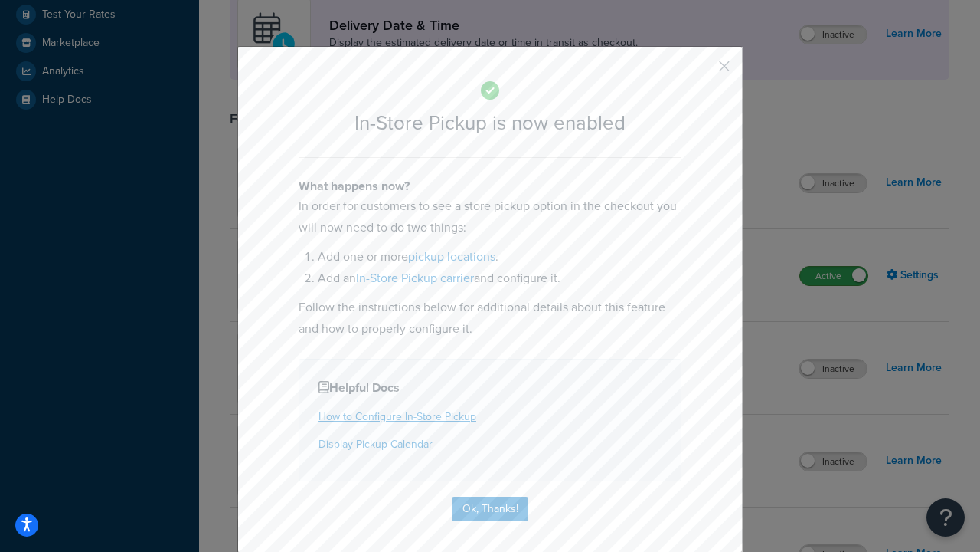 The image size is (980, 552). Describe the element at coordinates (397, 416) in the screenshot. I see `a: How to Configure In-Store Pickup` at that location.